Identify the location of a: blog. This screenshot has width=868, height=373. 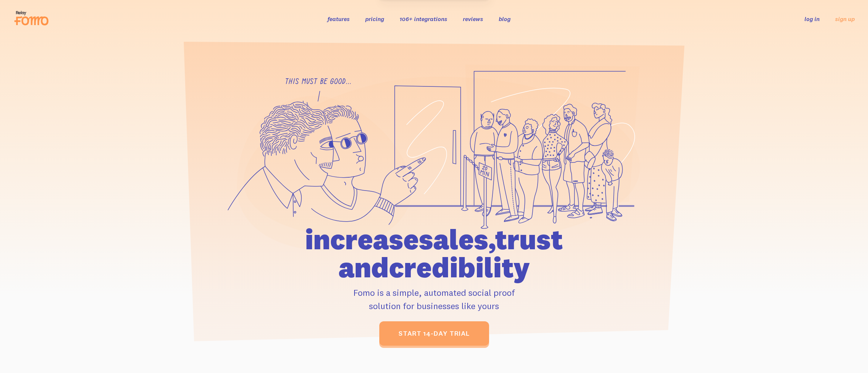
(504, 19).